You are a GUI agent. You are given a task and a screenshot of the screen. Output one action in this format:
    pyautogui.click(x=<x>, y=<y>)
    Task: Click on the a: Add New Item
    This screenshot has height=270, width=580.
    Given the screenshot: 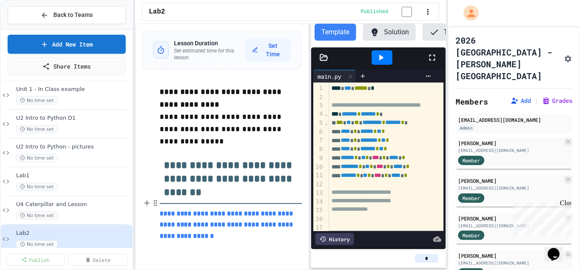 What is the action you would take?
    pyautogui.click(x=66, y=44)
    